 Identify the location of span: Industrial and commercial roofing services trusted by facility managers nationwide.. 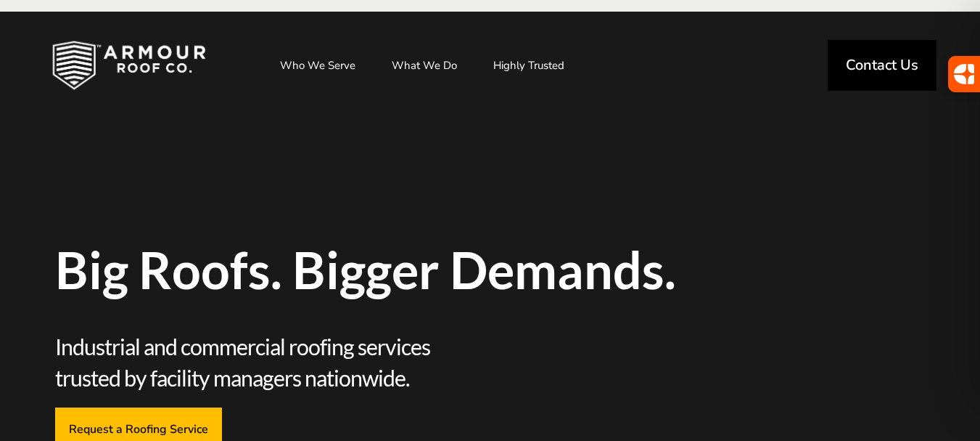
(273, 362).